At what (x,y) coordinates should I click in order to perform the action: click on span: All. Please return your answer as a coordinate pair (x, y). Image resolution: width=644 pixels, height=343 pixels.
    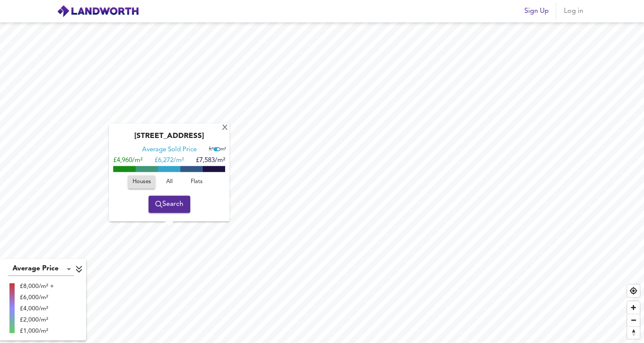
    Looking at the image, I should click on (169, 182).